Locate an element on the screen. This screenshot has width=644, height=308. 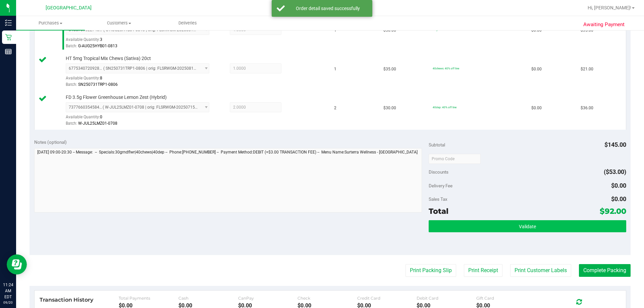
span: $36.00 is located at coordinates (587, 108).